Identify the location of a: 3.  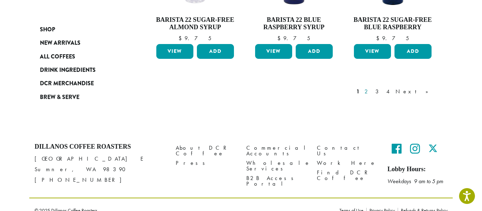
(378, 92).